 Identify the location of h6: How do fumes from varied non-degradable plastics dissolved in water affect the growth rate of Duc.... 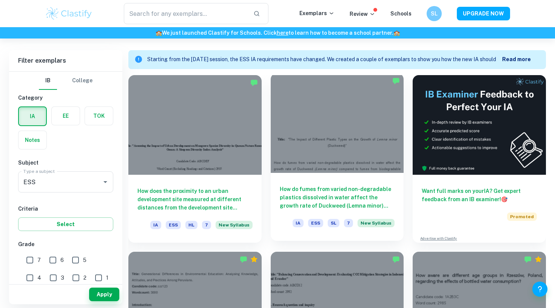
(337, 197).